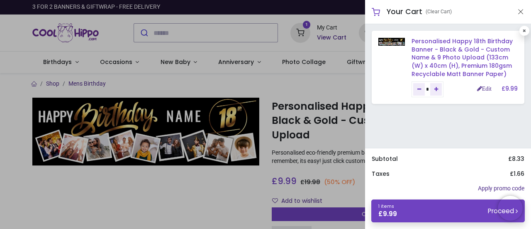 This screenshot has width=531, height=229. Describe the element at coordinates (381, 174) in the screenshot. I see `h6: Taxes` at that location.